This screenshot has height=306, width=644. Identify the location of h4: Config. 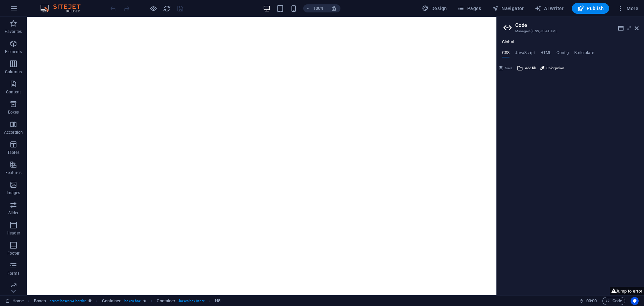
(562, 54).